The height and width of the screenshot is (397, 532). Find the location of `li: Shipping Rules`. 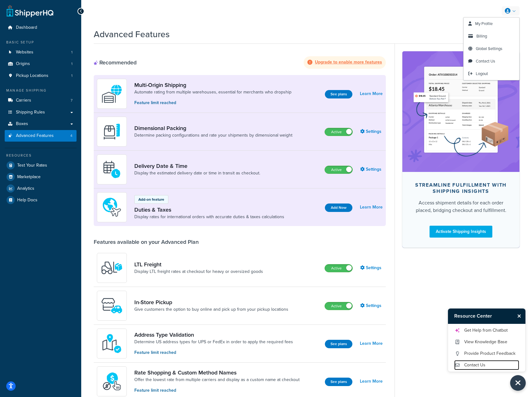

li: Shipping Rules is located at coordinates (41, 112).